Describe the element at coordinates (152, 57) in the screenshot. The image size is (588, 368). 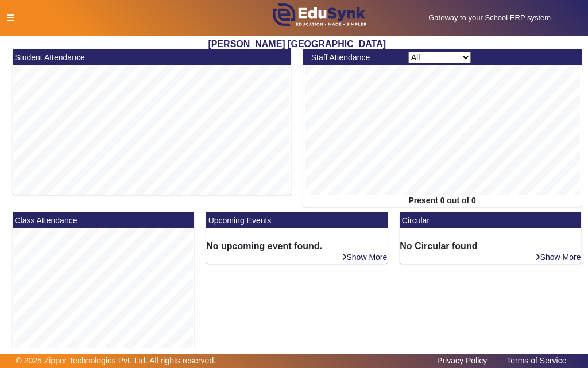
I see `mat-card-header: Student Attendance` at that location.